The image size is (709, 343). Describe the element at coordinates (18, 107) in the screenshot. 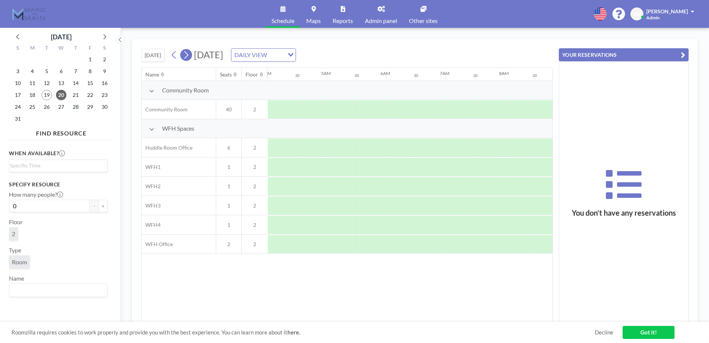

I see `span: Sunday, August 24, 2025` at that location.